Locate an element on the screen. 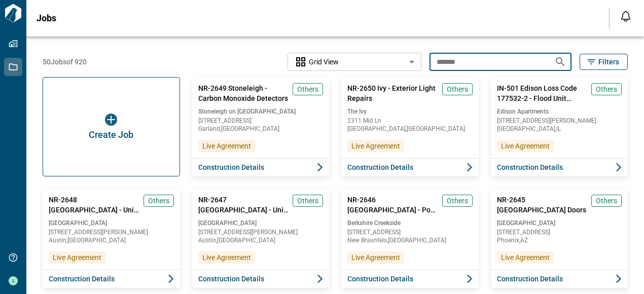 The image size is (644, 294). span: Berkshire Creekside is located at coordinates (410, 223).